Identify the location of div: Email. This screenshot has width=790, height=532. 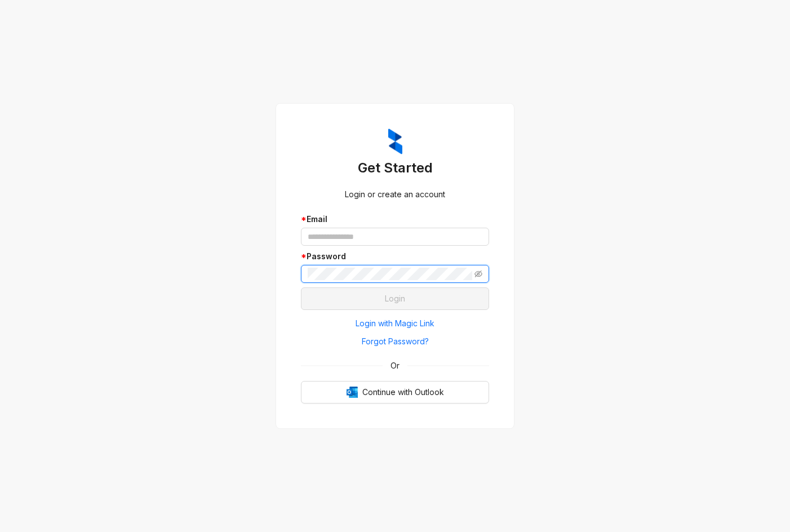
(395, 219).